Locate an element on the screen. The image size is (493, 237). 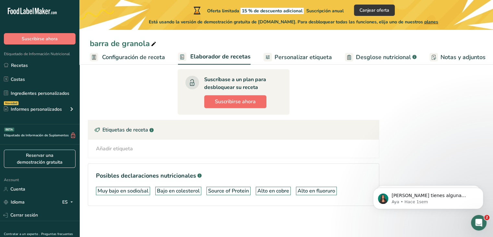
span: Configuración de receta is located at coordinates (134, 57).